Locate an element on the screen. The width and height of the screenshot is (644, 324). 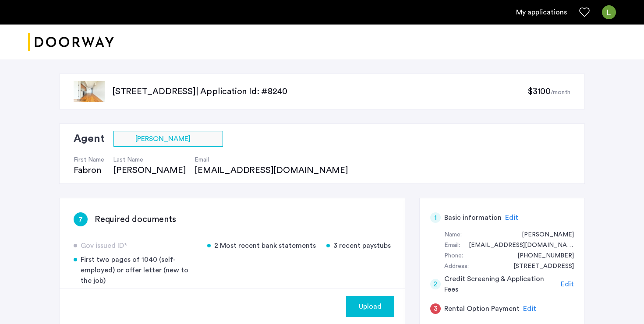
div: lexikrieger77@gmail.com is located at coordinates (517, 245).